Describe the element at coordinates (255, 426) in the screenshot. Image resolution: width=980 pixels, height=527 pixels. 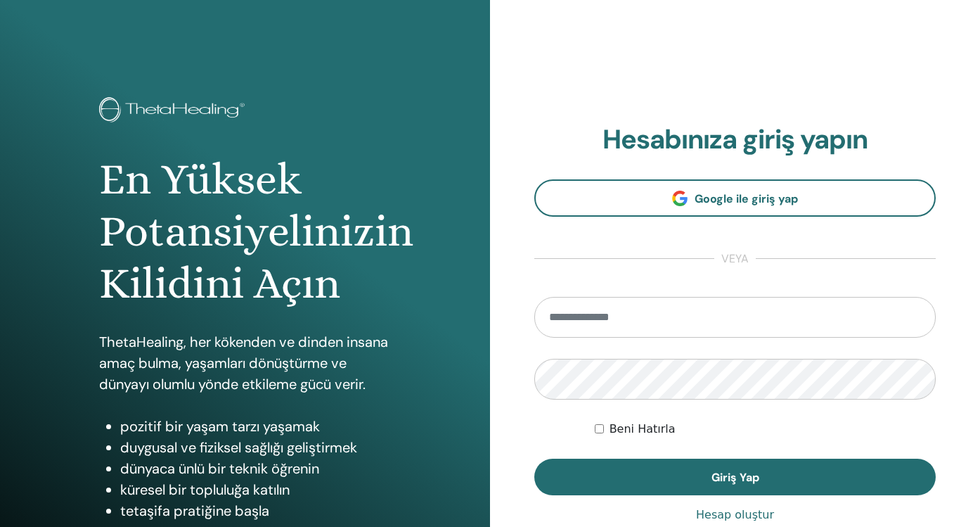
I see `li: pozitif bir yaşam tarzı yaşamak` at that location.